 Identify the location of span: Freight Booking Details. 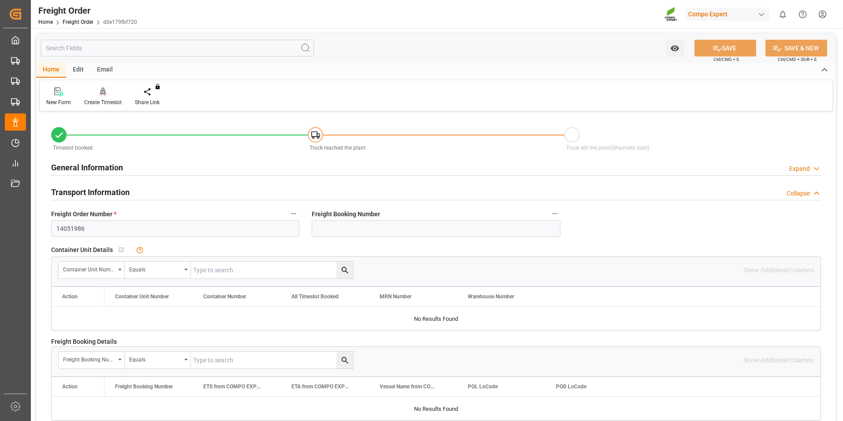
(84, 341).